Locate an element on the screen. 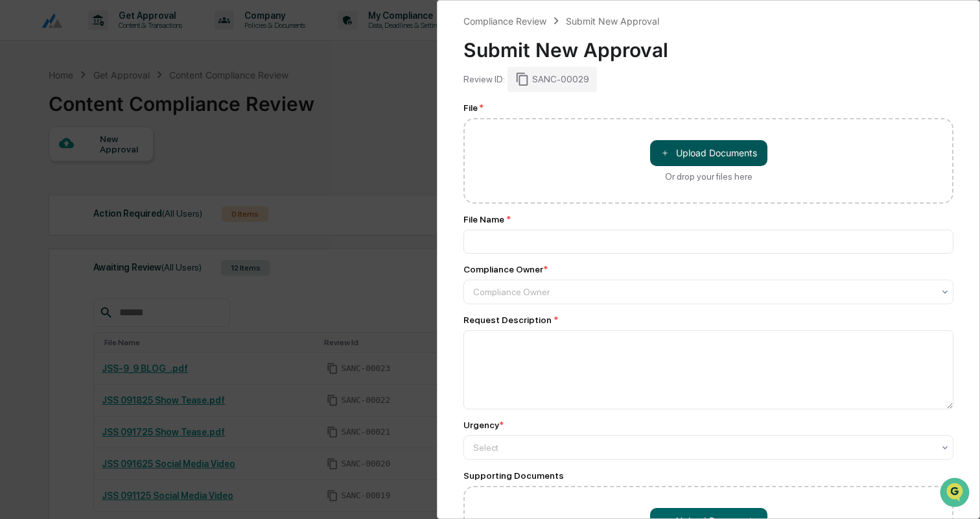 Image resolution: width=980 pixels, height=519 pixels. div: Request Description is located at coordinates (709, 320).